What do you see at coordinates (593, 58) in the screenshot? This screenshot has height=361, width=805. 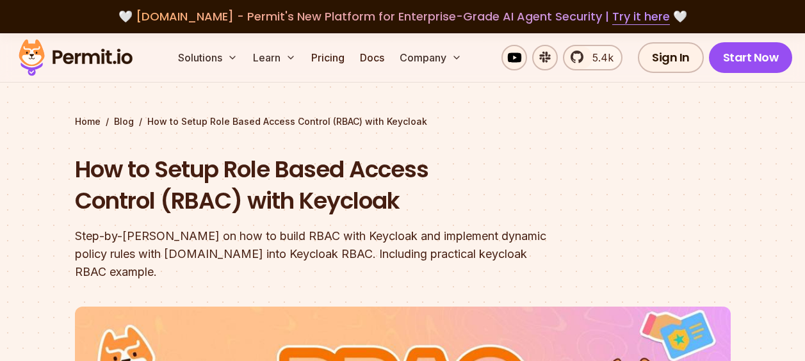 I see `a: 5.4k` at bounding box center [593, 58].